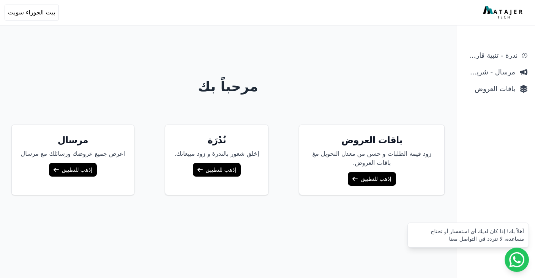 Image resolution: width=535 pixels, height=278 pixels. What do you see at coordinates (372, 158) in the screenshot?
I see `p: زود قيمة الطلبات و حسن من معدل التحويل مغ باقات العروض.` at bounding box center [372, 158].